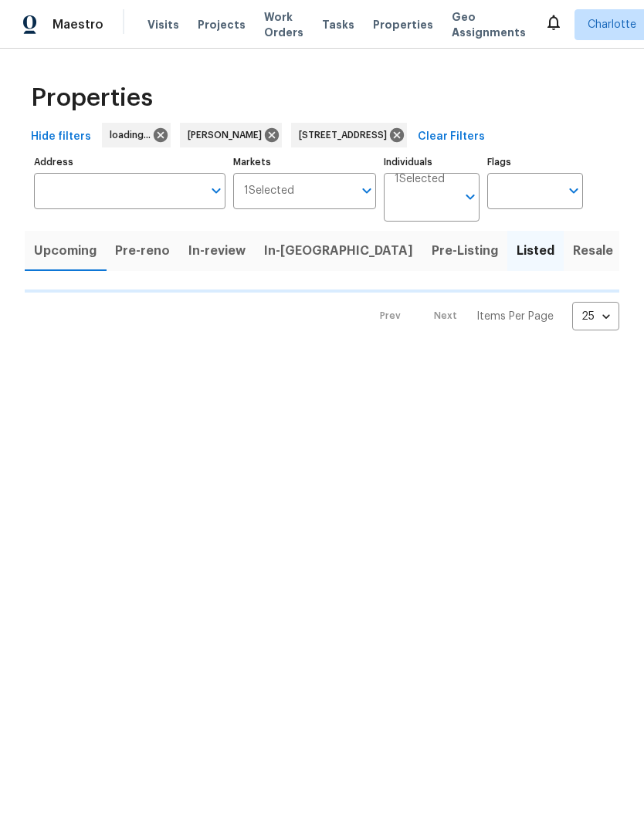 The image size is (644, 826). Describe the element at coordinates (163, 25) in the screenshot. I see `span: Visits` at that location.